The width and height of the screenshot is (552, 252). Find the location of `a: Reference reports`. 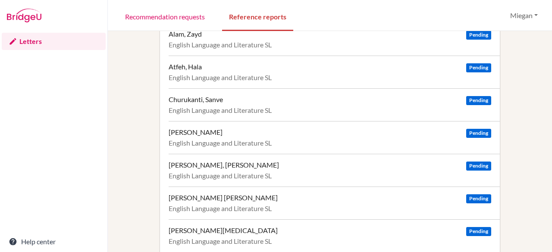

a: Reference reports is located at coordinates (258, 16).